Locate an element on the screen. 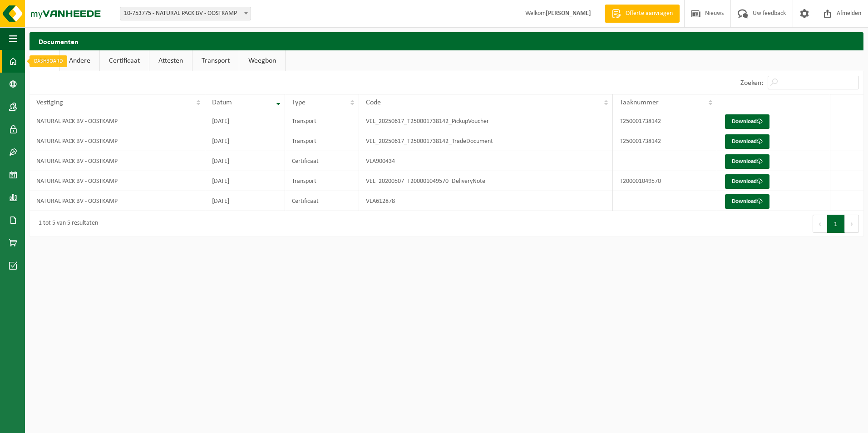 Image resolution: width=868 pixels, height=433 pixels. a: Transport is located at coordinates (216, 60).